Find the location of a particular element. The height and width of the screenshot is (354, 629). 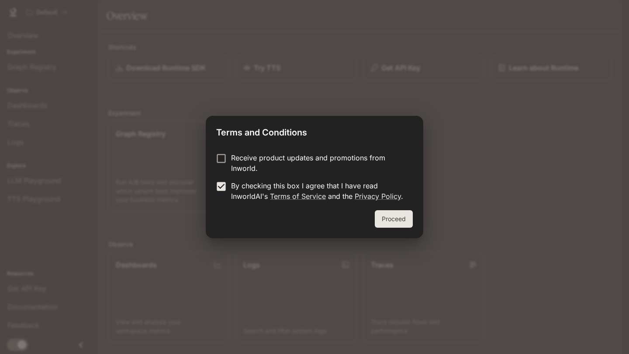

h2: Terms and Conditions is located at coordinates (314, 131).